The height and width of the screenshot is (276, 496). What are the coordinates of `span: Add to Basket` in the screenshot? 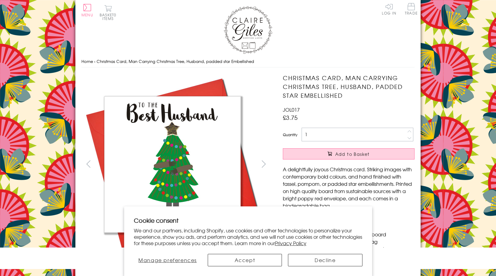 It's located at (353, 154).